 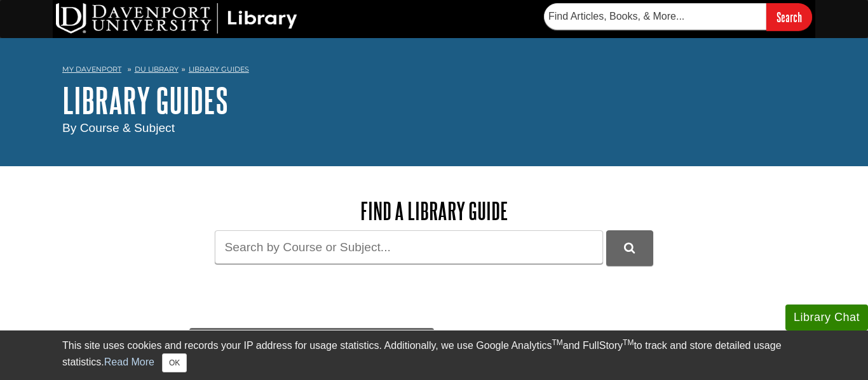 What do you see at coordinates (177, 18) in the screenshot?
I see `img: DU Library` at bounding box center [177, 18].